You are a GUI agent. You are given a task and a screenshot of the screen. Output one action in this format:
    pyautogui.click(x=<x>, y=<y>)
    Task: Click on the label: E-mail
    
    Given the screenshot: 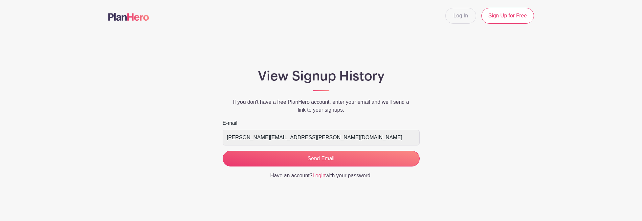 What is the action you would take?
    pyautogui.click(x=230, y=123)
    